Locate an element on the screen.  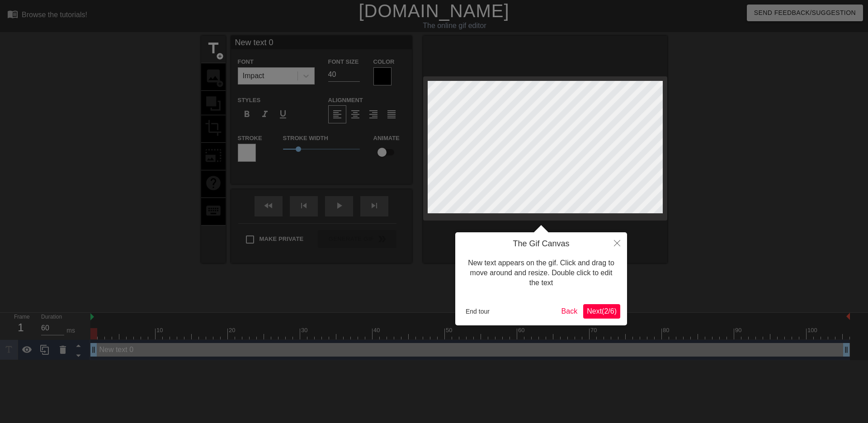
span: Next ( 2 / 6 ) is located at coordinates (602, 311).